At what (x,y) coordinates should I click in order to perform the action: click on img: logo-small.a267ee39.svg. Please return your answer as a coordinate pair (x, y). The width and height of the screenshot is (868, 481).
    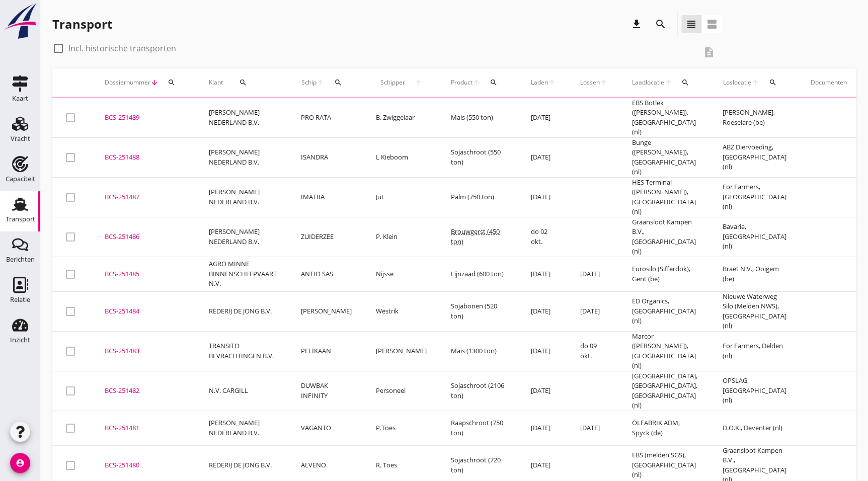
    Looking at the image, I should click on (20, 21).